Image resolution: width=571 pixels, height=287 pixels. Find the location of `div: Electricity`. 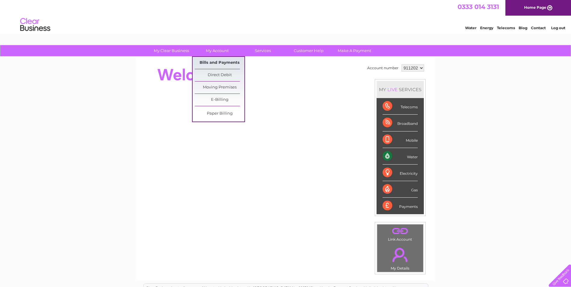

div: Electricity is located at coordinates (400, 173).